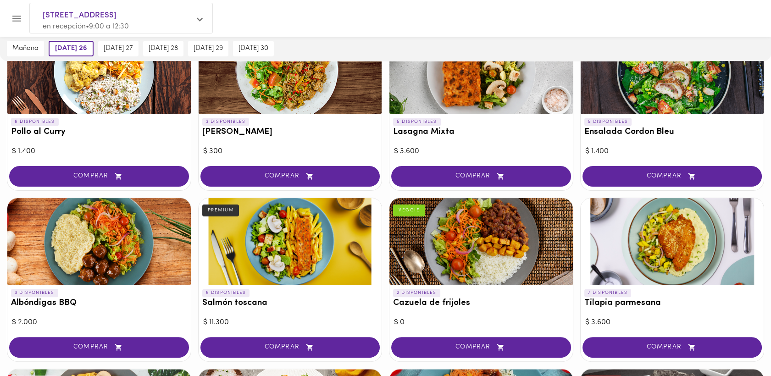  What do you see at coordinates (290, 151) in the screenshot?
I see `div: $ 300` at bounding box center [290, 151].